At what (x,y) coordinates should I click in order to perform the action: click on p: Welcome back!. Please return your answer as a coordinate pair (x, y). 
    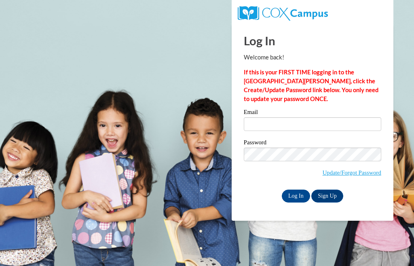
    Looking at the image, I should click on (312, 57).